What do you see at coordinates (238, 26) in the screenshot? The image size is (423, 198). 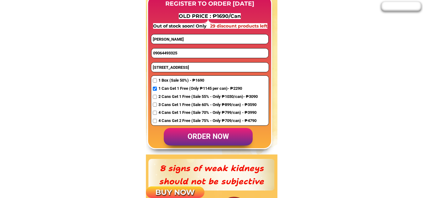 I see `span: 29 discount products left` at bounding box center [238, 26].